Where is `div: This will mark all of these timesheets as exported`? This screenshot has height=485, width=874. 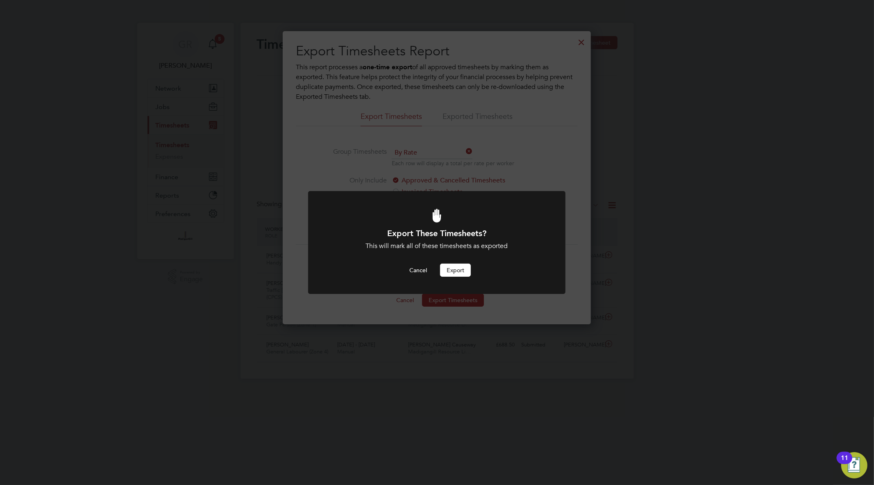 div: This will mark all of these timesheets as exported is located at coordinates (437, 246).